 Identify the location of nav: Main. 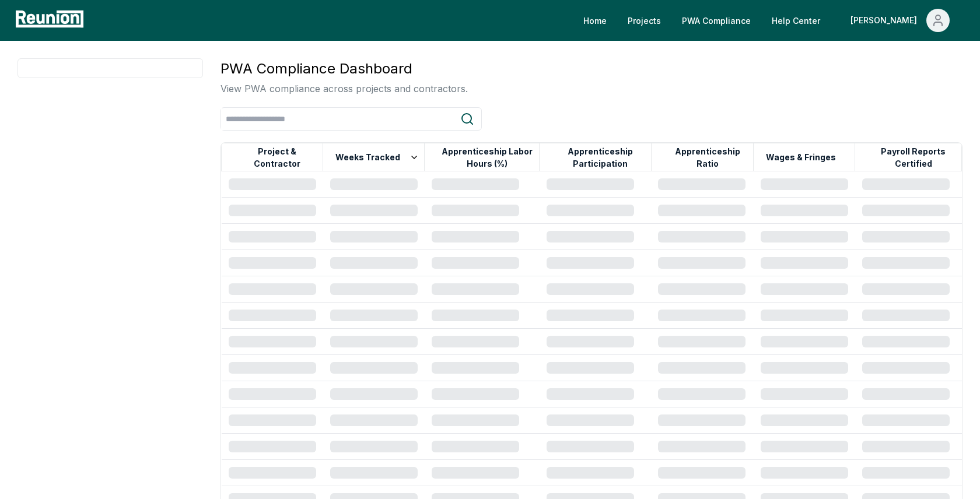
(771, 20).